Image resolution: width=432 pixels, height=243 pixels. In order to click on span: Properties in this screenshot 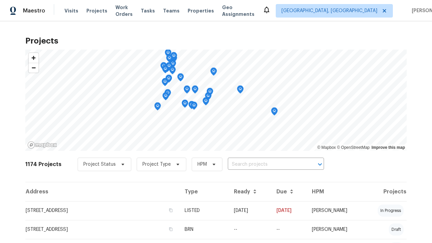, I will do `click(201, 11)`.